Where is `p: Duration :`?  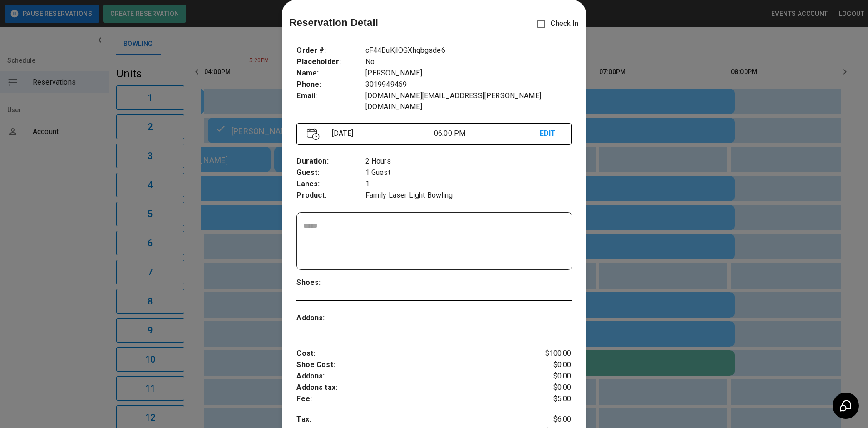 p: Duration : is located at coordinates (330, 161).